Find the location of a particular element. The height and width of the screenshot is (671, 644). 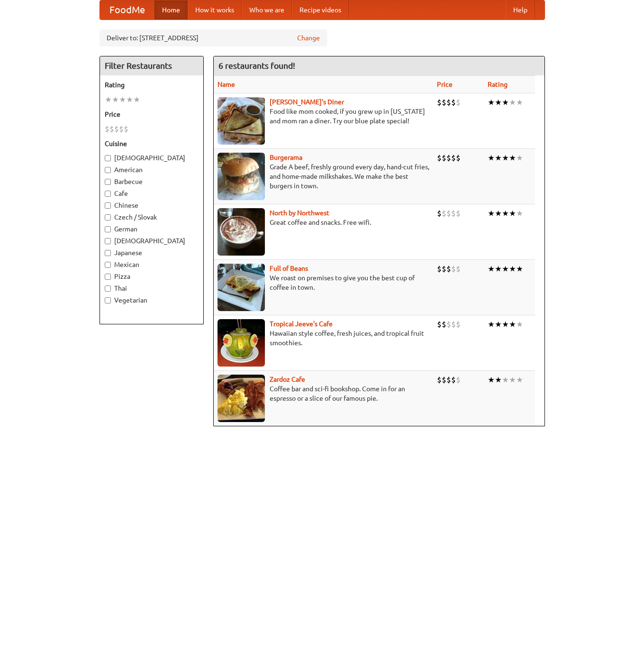

img: north.jpg is located at coordinates (241, 232).